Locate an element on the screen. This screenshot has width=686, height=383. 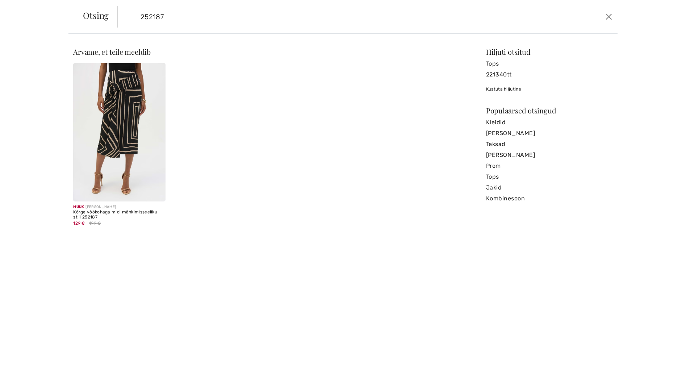
span: Otsing is located at coordinates (96, 15).